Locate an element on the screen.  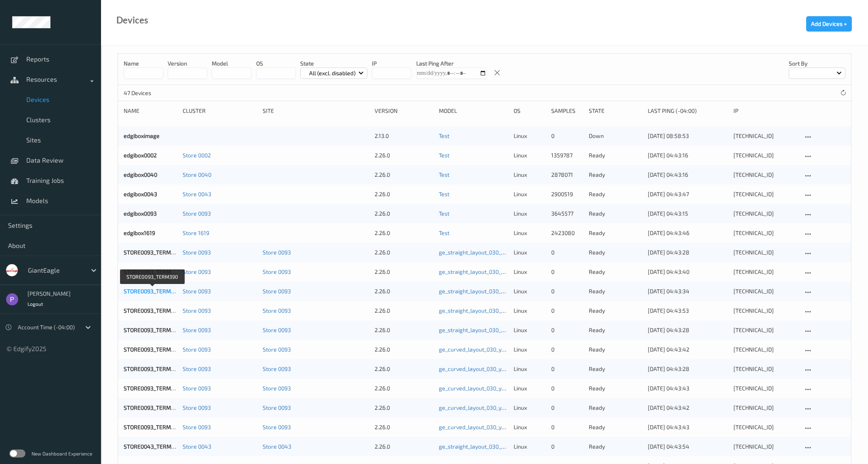
div: Samples is located at coordinates (567, 111).